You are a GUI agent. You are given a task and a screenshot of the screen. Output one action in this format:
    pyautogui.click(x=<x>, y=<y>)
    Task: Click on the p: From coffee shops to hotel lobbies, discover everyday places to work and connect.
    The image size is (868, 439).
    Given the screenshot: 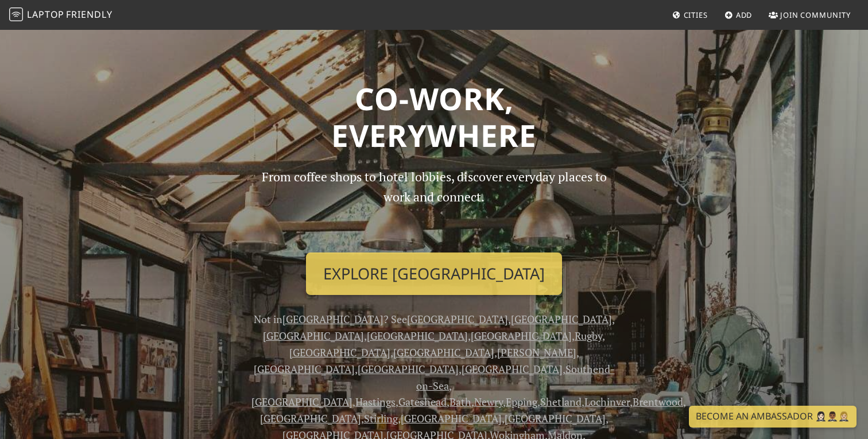 What is the action you would take?
    pyautogui.click(x=434, y=205)
    